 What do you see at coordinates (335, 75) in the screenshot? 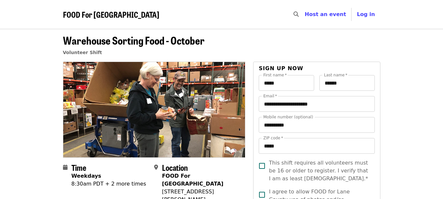
I see `label: Last name` at bounding box center [335, 75].